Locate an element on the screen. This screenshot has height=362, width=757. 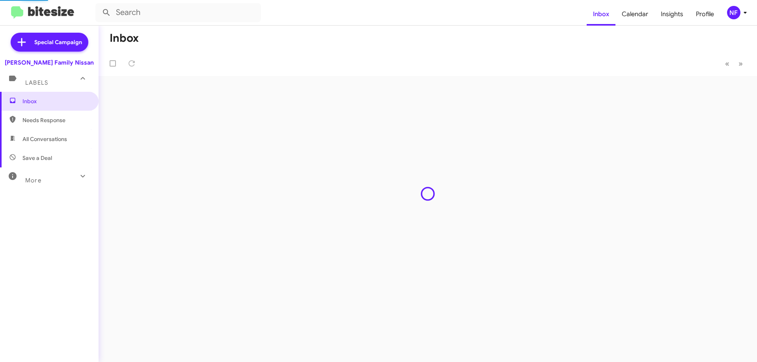
h1: Inbox is located at coordinates (124, 38).